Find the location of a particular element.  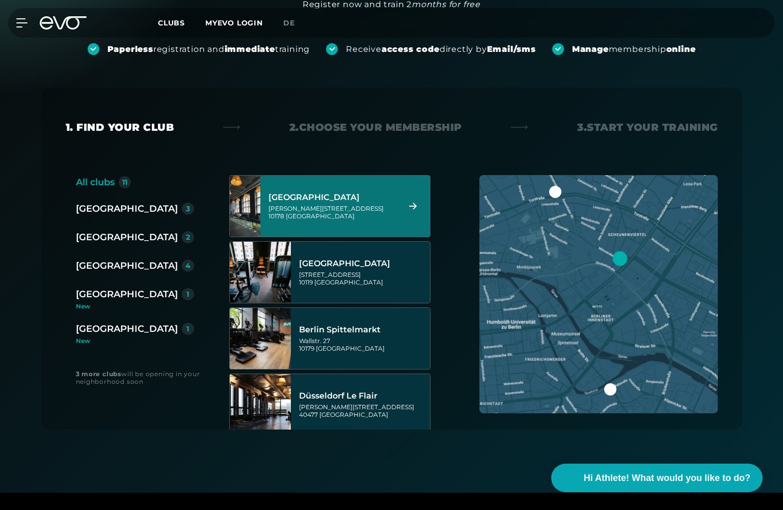

span: Hi Athlete! What would you like to do? is located at coordinates (667, 478).